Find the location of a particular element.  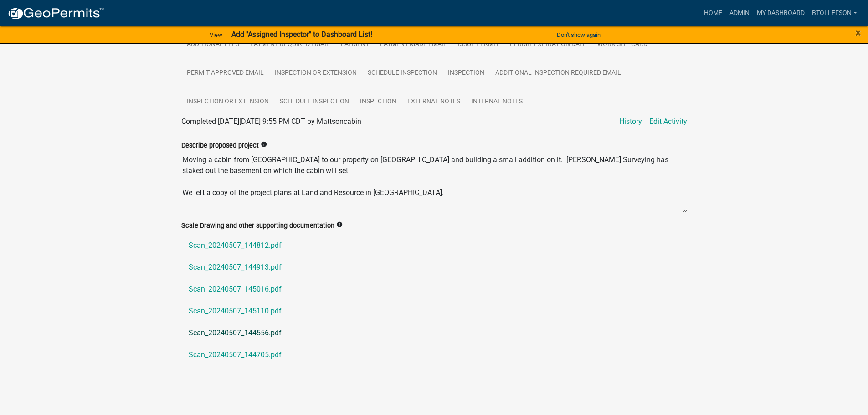

a: Work Site Card is located at coordinates (622, 45).